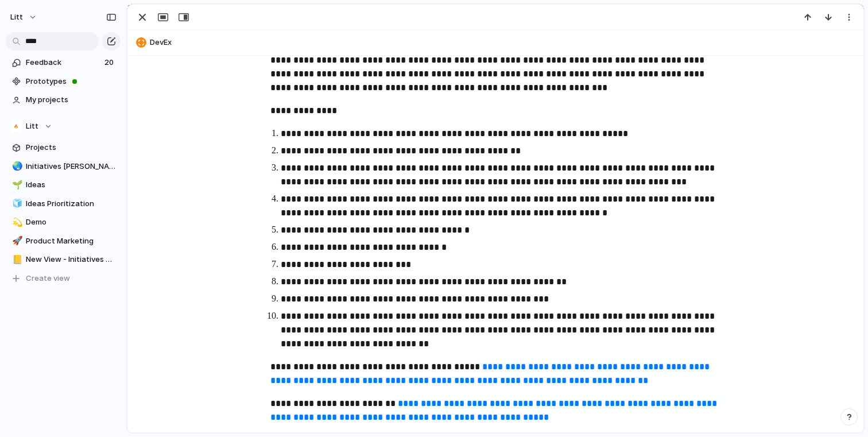 The height and width of the screenshot is (437, 868). Describe the element at coordinates (63, 241) in the screenshot. I see `div: 🚀Product Marketing` at that location.